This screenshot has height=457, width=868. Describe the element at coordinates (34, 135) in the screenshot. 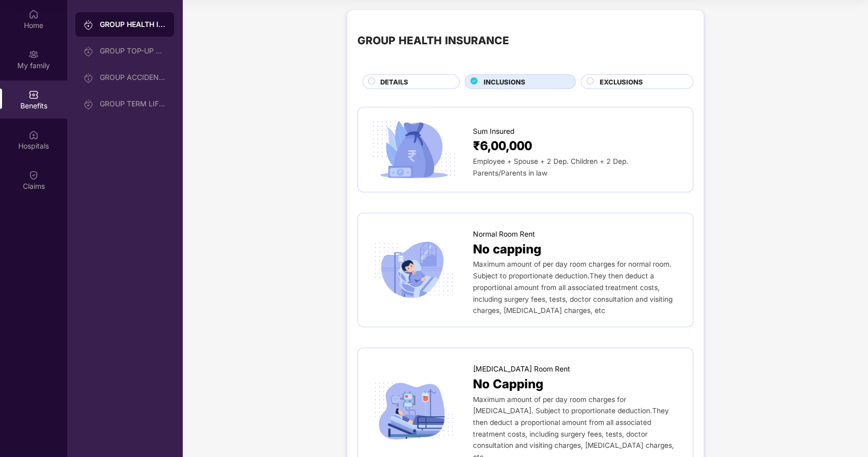

I see `img: svg+xml;base64,PHN2ZyBpZD0iSG9zcGl0YWxzIiB4bWxucz0iaHR0cDovL3d3dy53My5vcmcvMjAwMC9zdmciIHdpZHRoPS...` at that location.